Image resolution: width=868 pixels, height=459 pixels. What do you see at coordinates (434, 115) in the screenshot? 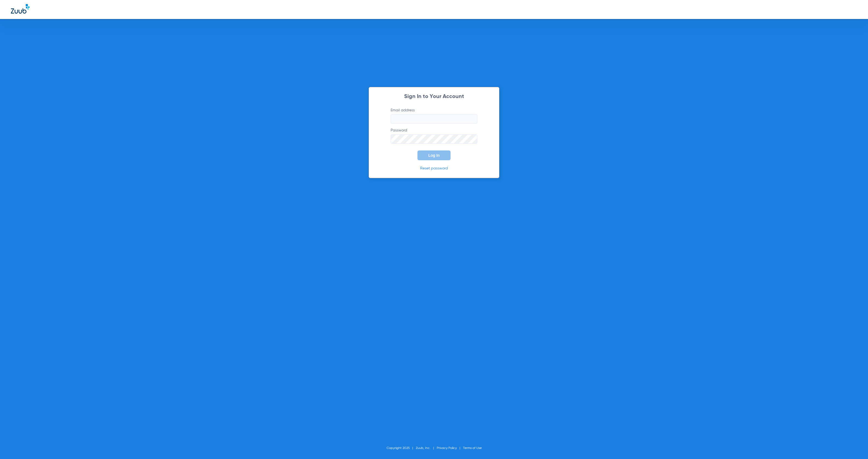
I see `label: Email address` at bounding box center [434, 115].